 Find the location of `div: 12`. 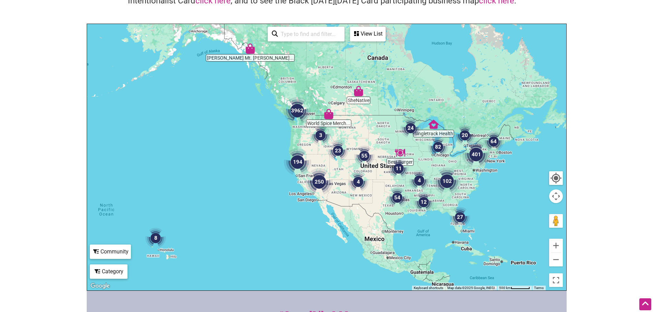

div: 12 is located at coordinates (424, 202).